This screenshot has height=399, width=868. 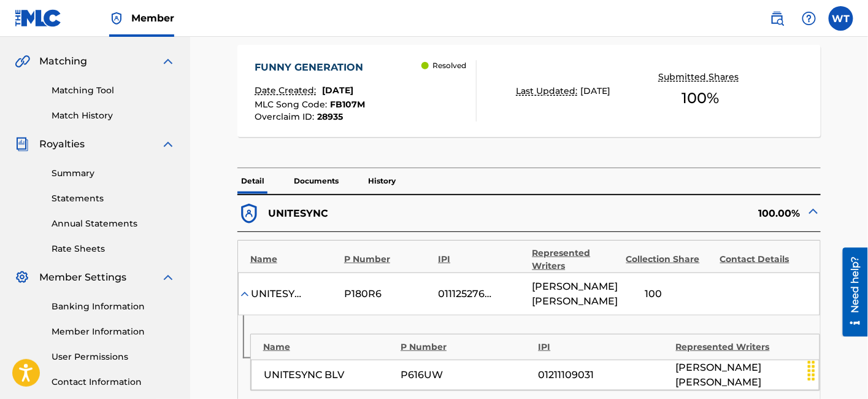 I want to click on span: Royalties, so click(x=62, y=144).